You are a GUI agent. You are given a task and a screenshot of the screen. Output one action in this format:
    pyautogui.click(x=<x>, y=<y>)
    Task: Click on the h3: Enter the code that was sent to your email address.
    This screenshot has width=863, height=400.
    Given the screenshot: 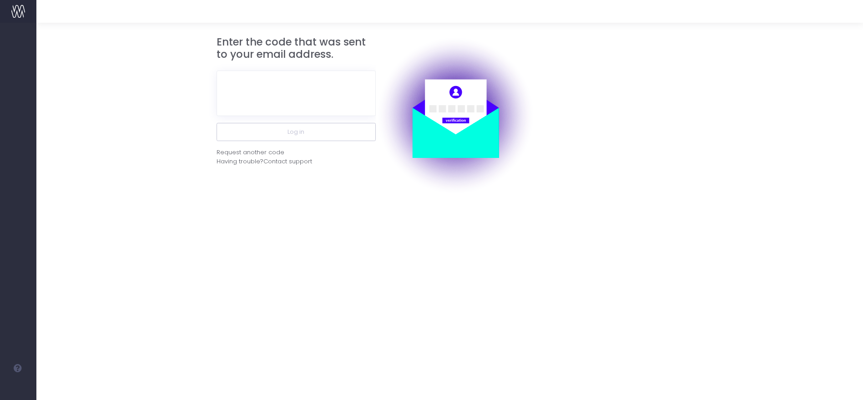 What is the action you would take?
    pyautogui.click(x=296, y=48)
    